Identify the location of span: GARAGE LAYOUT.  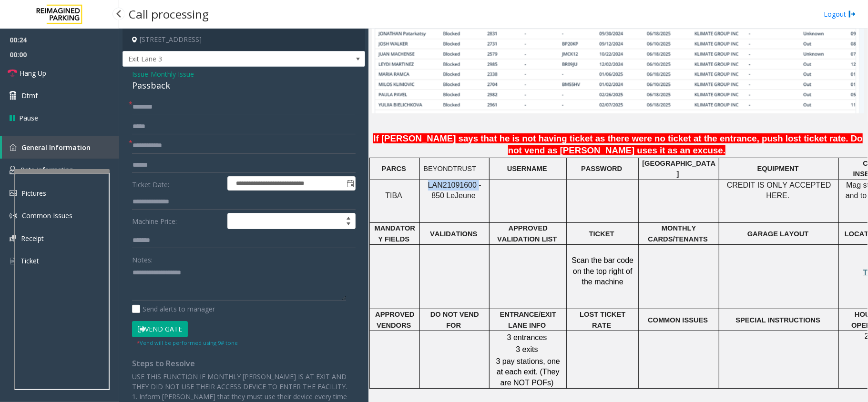
(778, 234).